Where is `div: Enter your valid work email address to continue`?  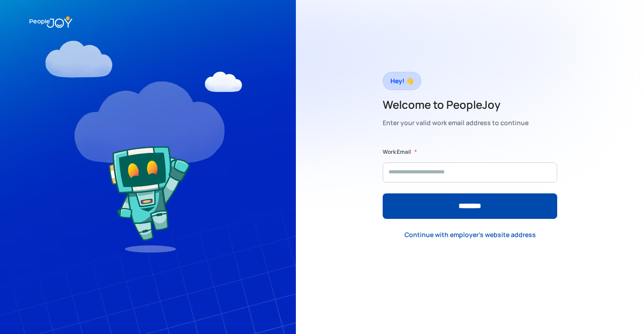 div: Enter your valid work email address to continue is located at coordinates (455, 123).